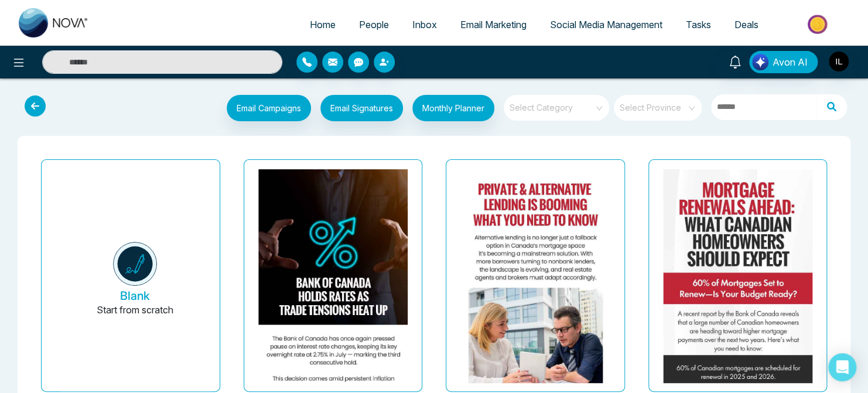 The width and height of the screenshot is (868, 393). What do you see at coordinates (135, 280) in the screenshot?
I see `button: BlankStart from scratch` at bounding box center [135, 280].